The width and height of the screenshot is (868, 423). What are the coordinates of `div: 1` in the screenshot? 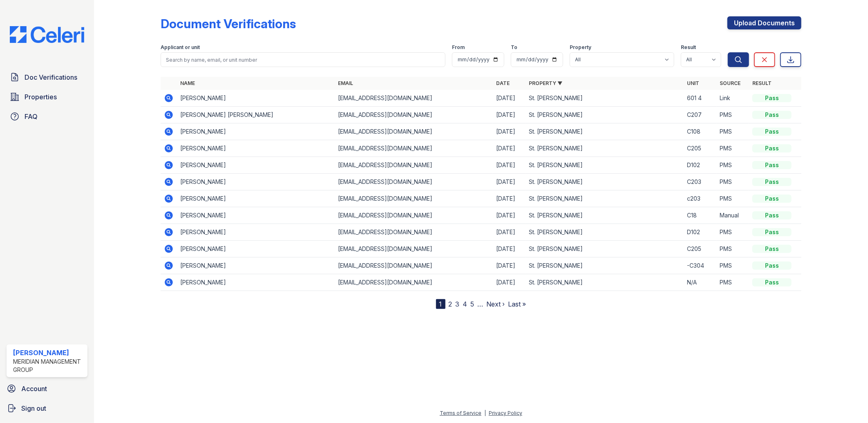 It's located at (440, 304).